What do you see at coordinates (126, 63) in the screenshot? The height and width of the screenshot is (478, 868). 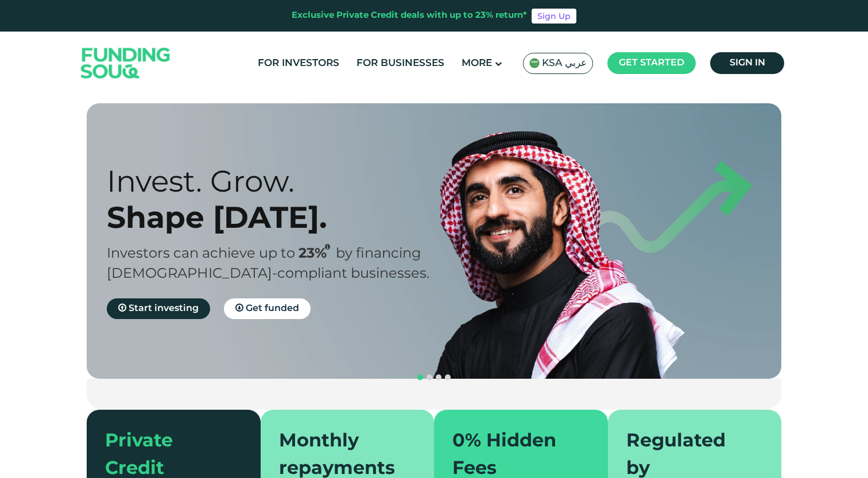 I see `img: Logo` at bounding box center [126, 63].